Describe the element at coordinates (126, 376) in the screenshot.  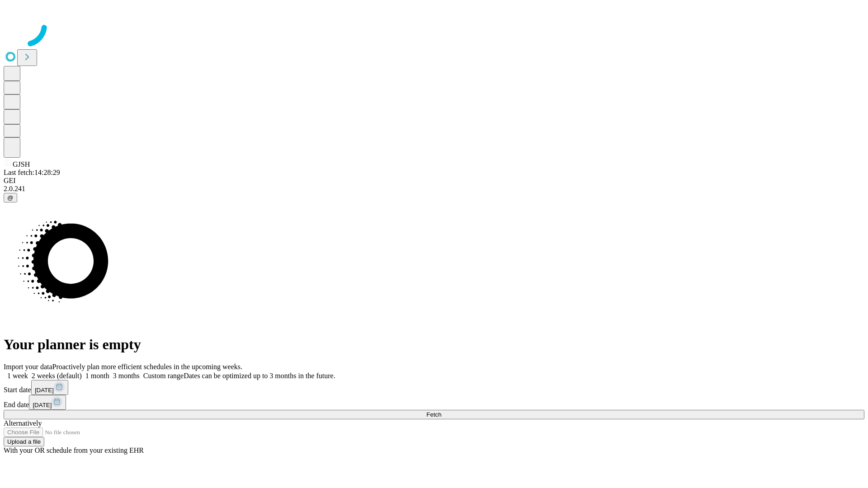
I see `span: 3 months` at that location.